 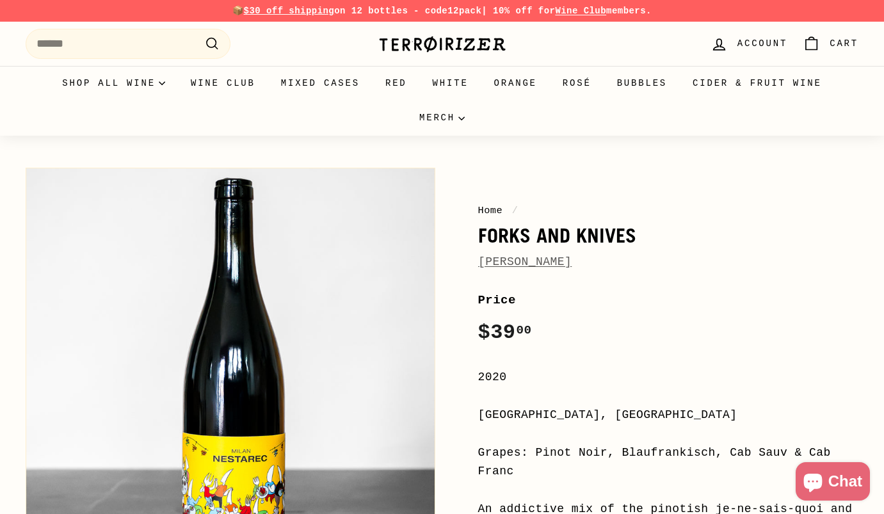 What do you see at coordinates (577, 83) in the screenshot?
I see `a: Rosé` at bounding box center [577, 83].